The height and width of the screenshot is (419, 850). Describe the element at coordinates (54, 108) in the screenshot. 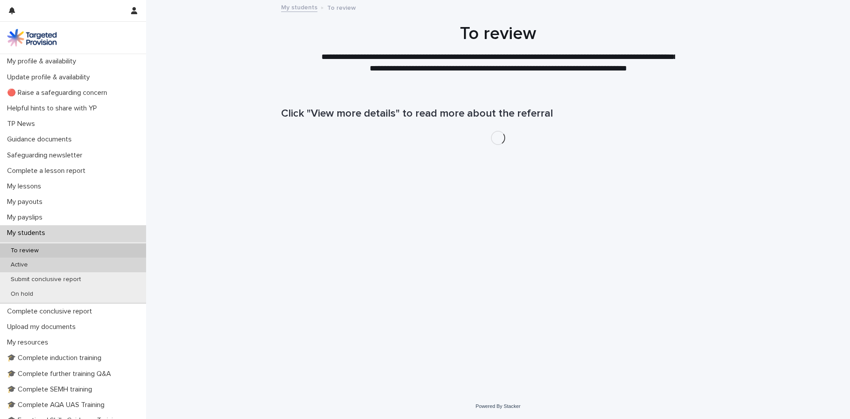

I see `p: Helpful hints to share with YP` at that location.